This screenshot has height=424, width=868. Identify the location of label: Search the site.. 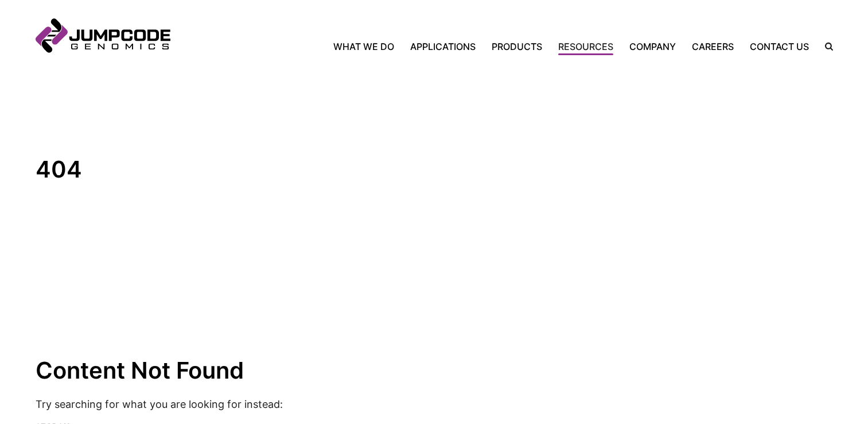
(825, 46).